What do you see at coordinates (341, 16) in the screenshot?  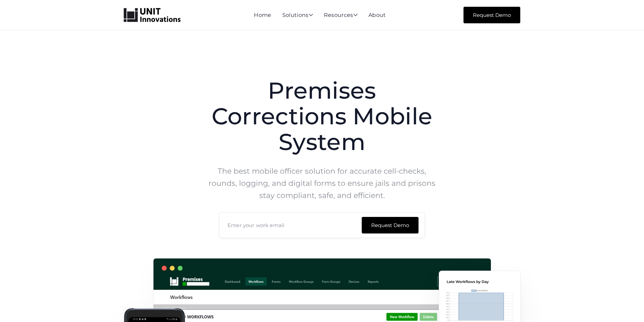 I see `div: Resources` at bounding box center [341, 16].